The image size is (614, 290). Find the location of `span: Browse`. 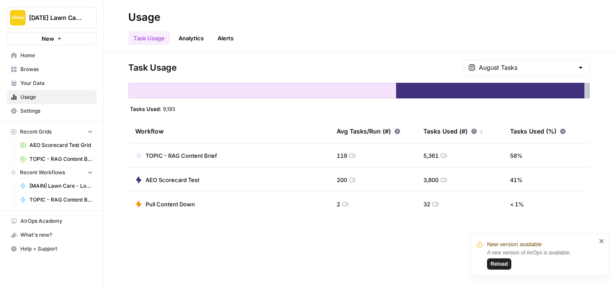

span: Browse is located at coordinates (56, 69).